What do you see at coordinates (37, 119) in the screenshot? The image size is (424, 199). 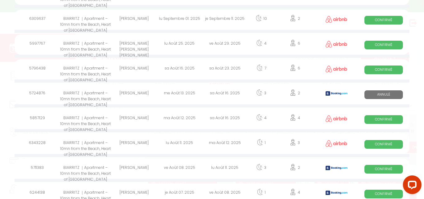 I see `div: 5857129` at bounding box center [37, 119].